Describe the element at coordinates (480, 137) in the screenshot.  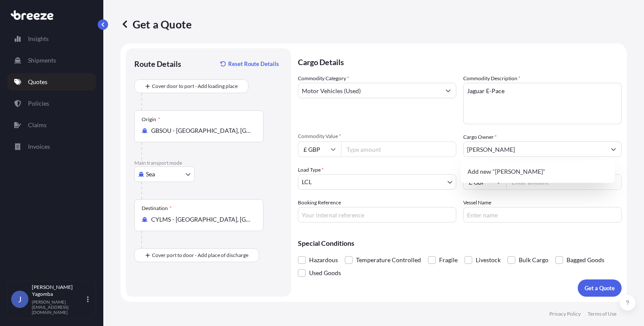
I see `label: Cargo Owner` at that location.